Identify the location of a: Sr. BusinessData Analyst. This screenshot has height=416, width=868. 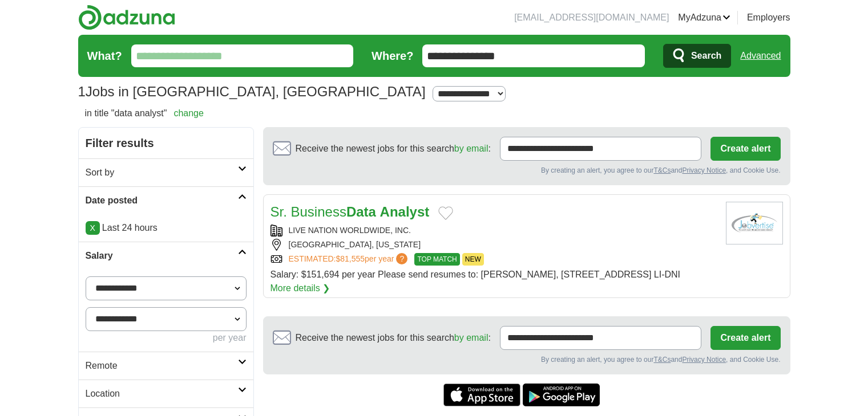
(350, 211).